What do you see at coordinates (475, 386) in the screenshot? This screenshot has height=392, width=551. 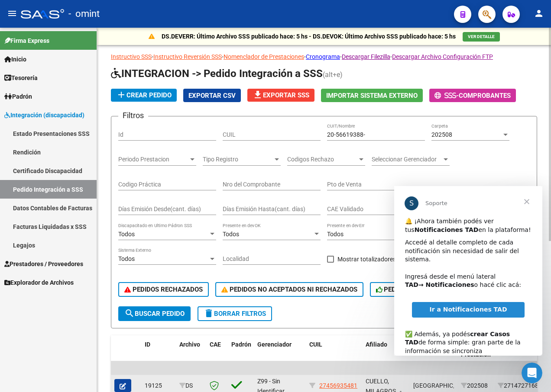 I see `div: 202508` at bounding box center [475, 386].